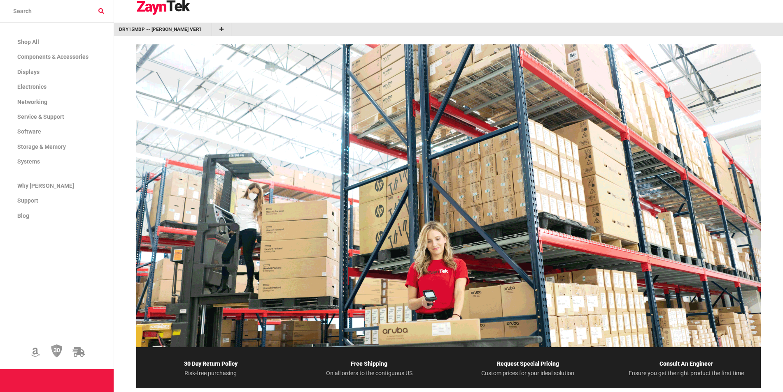  What do you see at coordinates (28, 162) in the screenshot?
I see `span: Systems` at bounding box center [28, 162].